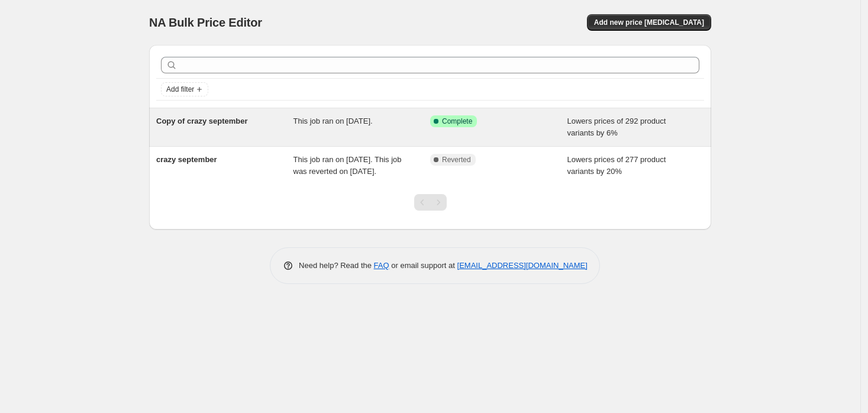 The height and width of the screenshot is (413, 868). I want to click on span: Lowers prices of 292 product variants by 6%, so click(616, 127).